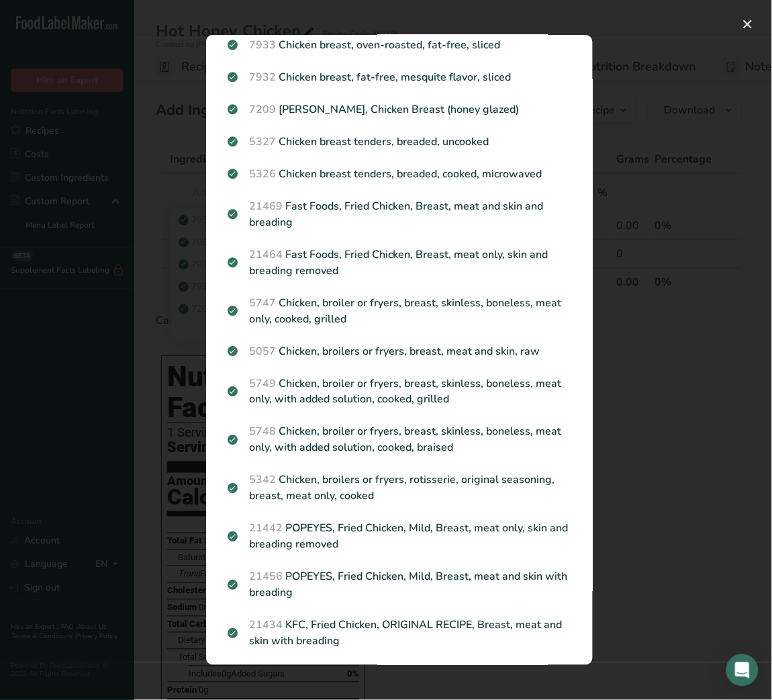  I want to click on p: Chicken breast, oven-roasted, fat-free, sliced, so click(400, 45).